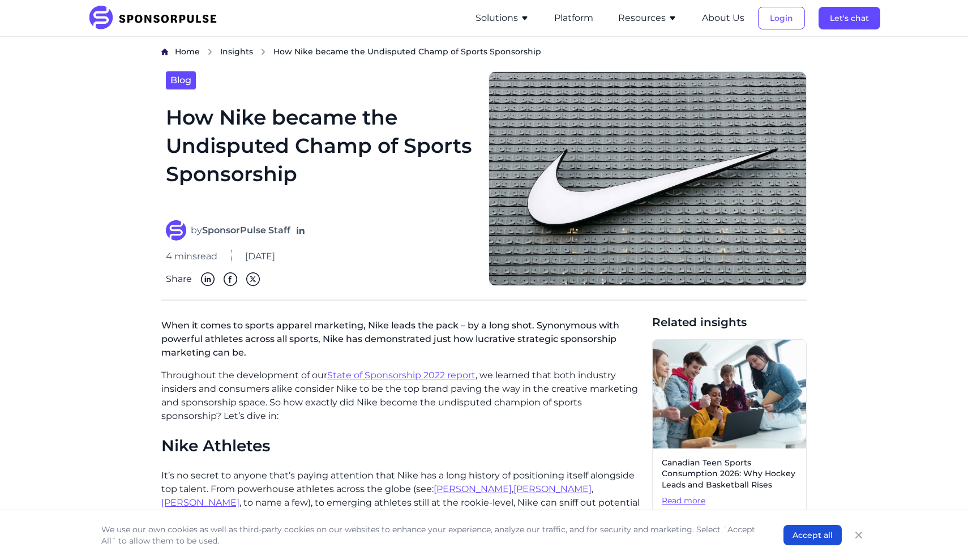  Describe the element at coordinates (573, 18) in the screenshot. I see `a: Platform` at that location.